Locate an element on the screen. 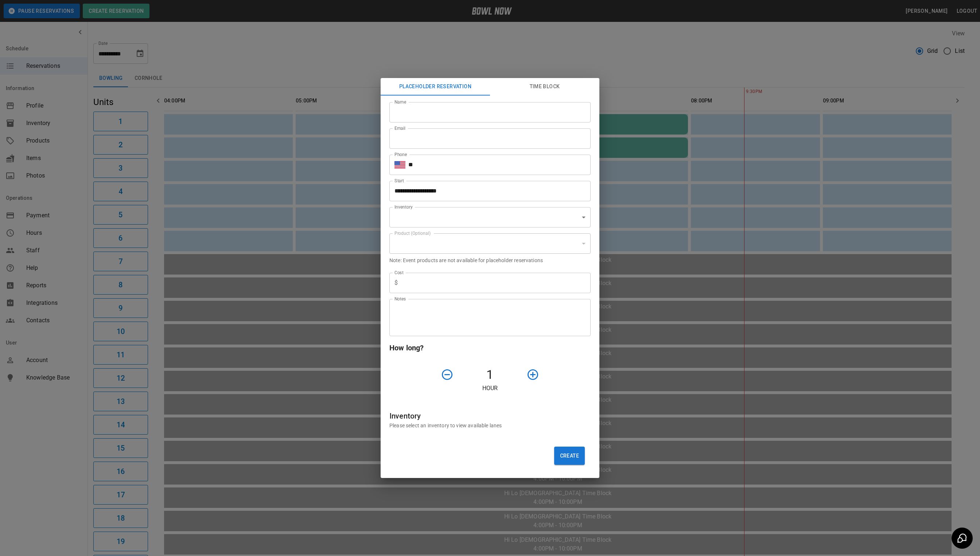 Image resolution: width=980 pixels, height=556 pixels. button: Placeholder Reservation is located at coordinates (435, 87).